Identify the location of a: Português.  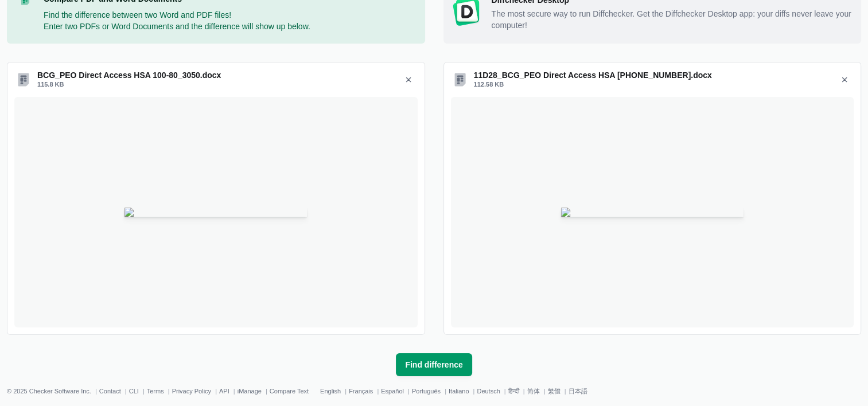
(427, 391).